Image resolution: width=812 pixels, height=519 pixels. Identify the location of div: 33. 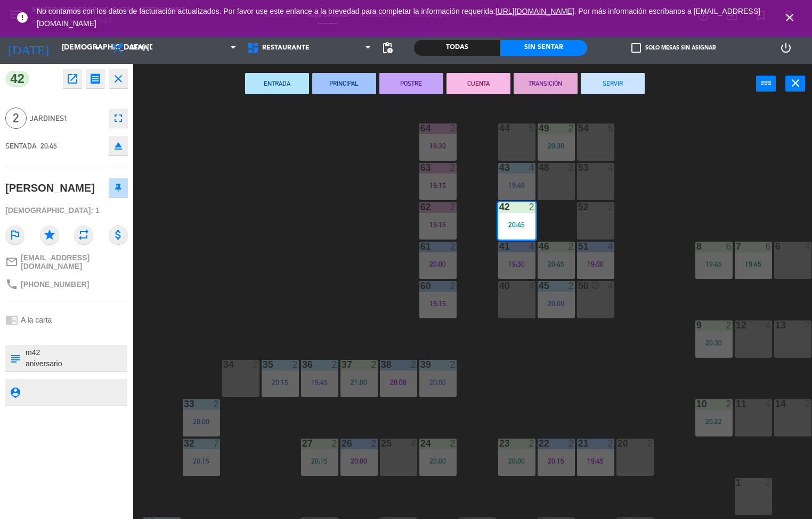
(184, 404).